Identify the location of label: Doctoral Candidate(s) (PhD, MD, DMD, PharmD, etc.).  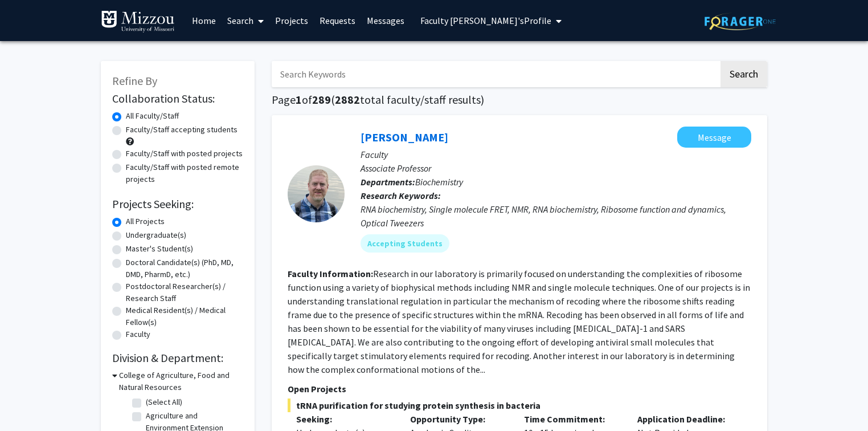
(185, 268).